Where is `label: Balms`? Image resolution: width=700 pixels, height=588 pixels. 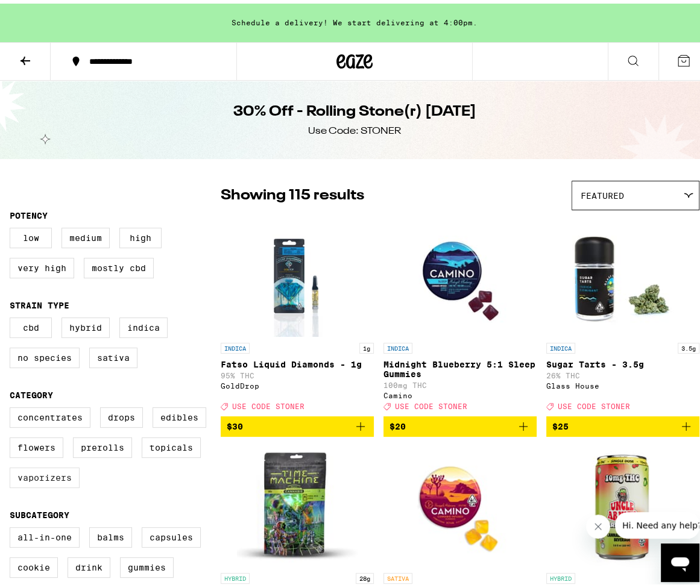 label: Balms is located at coordinates (111, 534).